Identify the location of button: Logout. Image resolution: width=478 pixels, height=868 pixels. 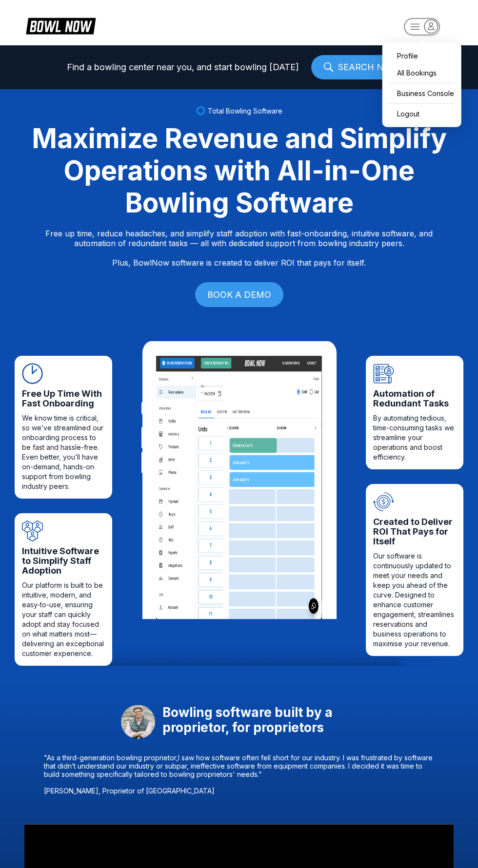
(422, 114).